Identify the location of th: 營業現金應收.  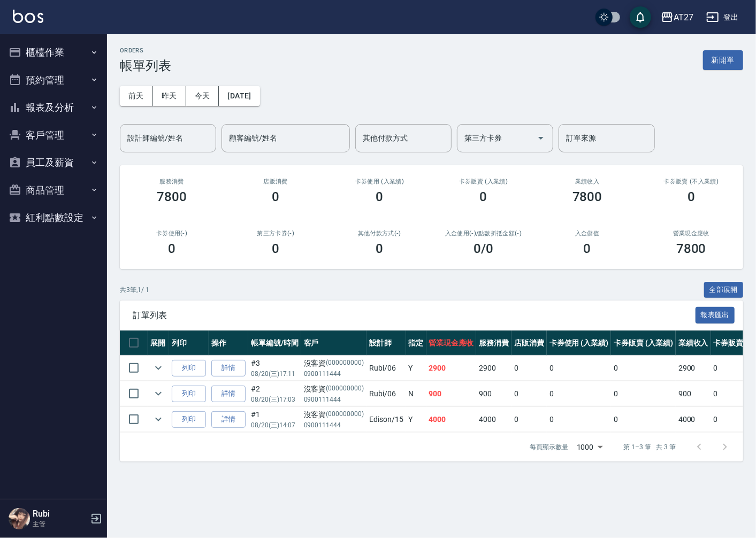
(451, 342).